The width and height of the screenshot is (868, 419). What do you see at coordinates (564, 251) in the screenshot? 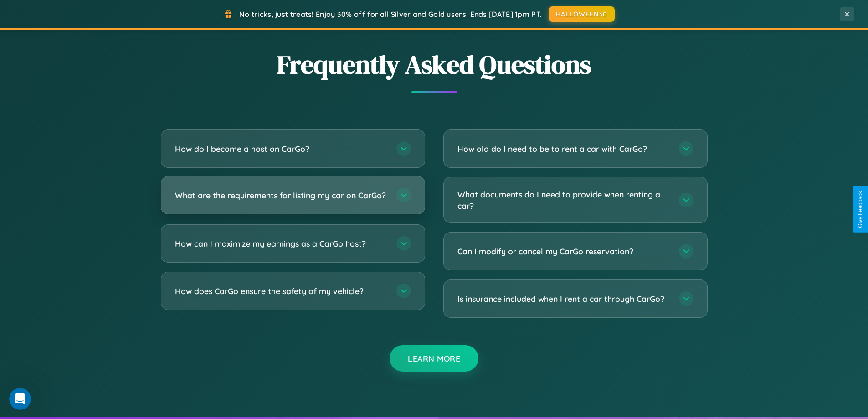
I see `h3: Can I modify or cancel my CarGo reservation?` at bounding box center [564, 251].